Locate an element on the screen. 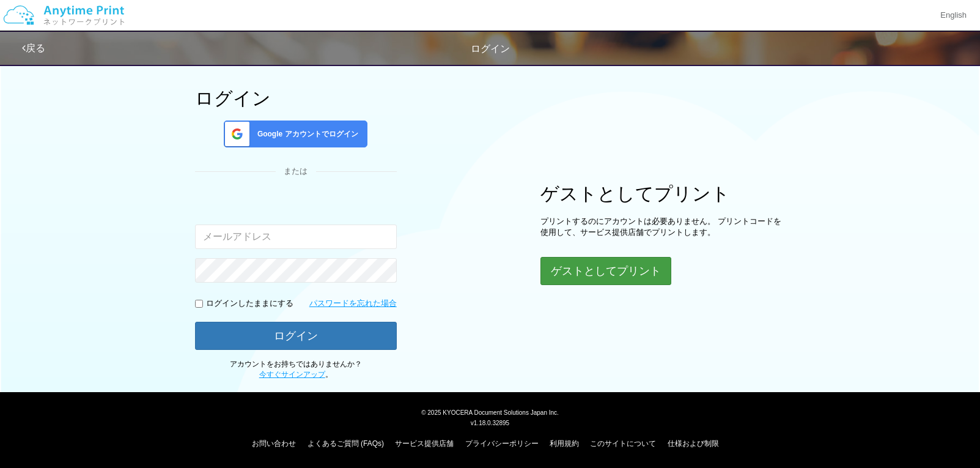  button: ゲストとしてプリント is located at coordinates (606, 271).